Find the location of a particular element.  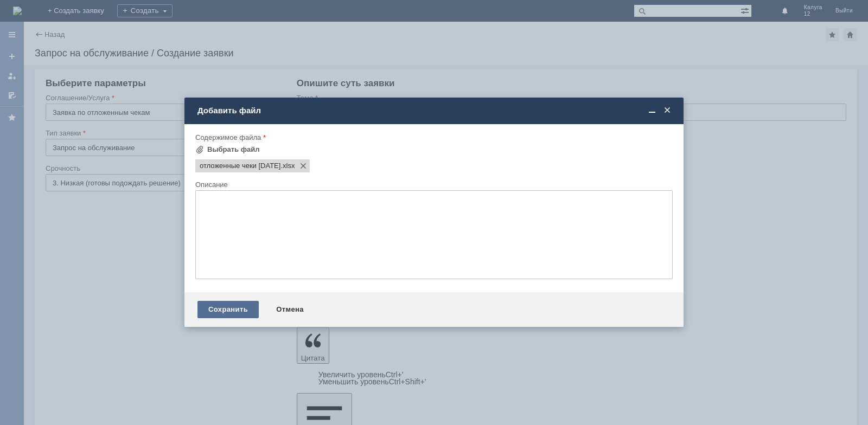

div: Выбрать файл is located at coordinates (233, 150).